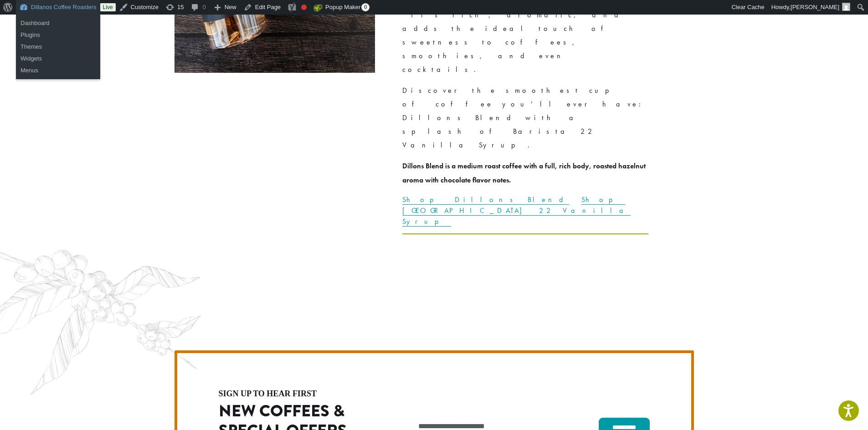  Describe the element at coordinates (524, 173) in the screenshot. I see `strong: Dillons Blend is a medium roast coffee with a full, rich body, roasted hazelnut aroma with chocol...` at that location.